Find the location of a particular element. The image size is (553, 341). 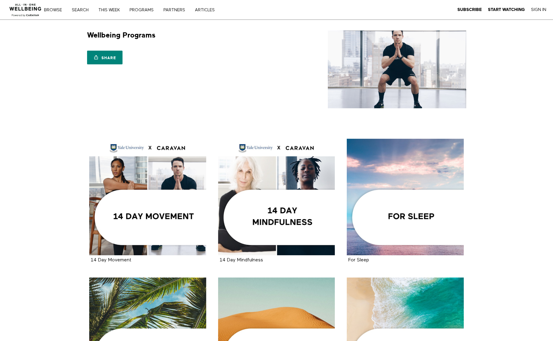

strong: Start Watching is located at coordinates (506, 9).